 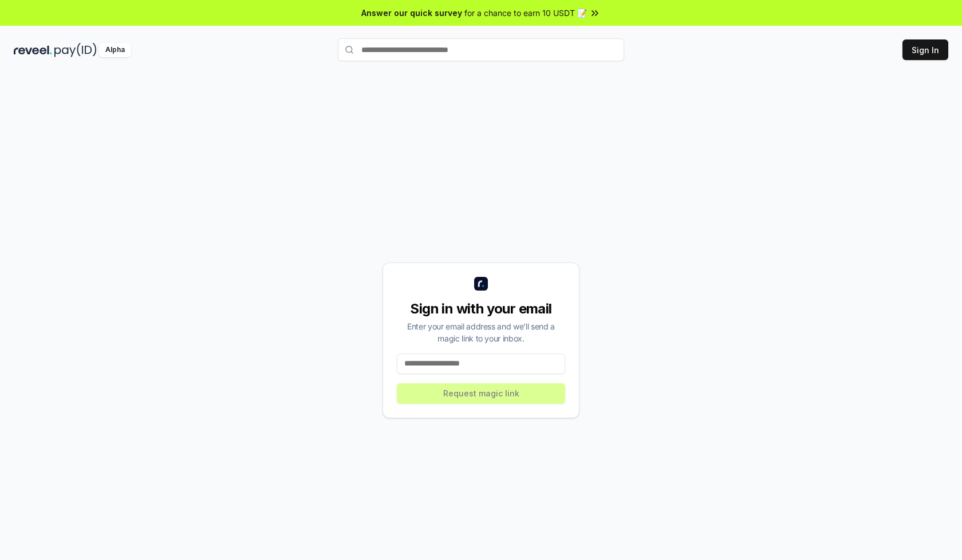 I want to click on img: reveel_dark, so click(x=33, y=50).